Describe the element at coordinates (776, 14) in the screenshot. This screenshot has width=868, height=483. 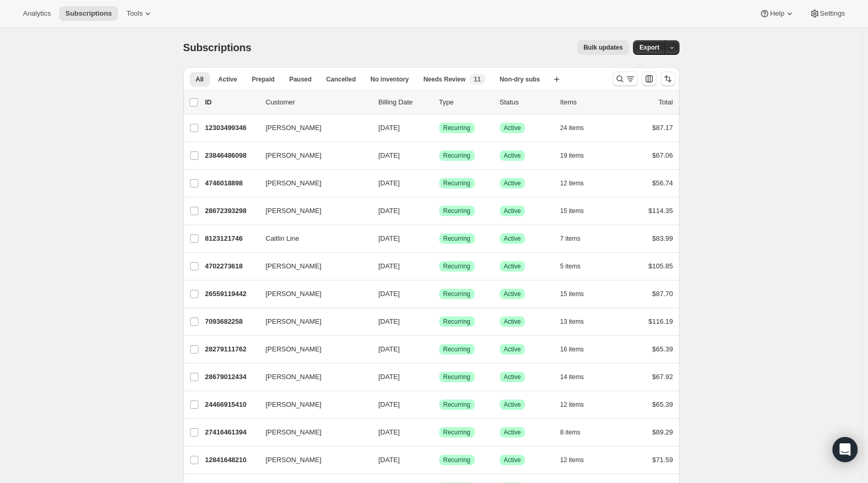
I see `span: Help` at that location.